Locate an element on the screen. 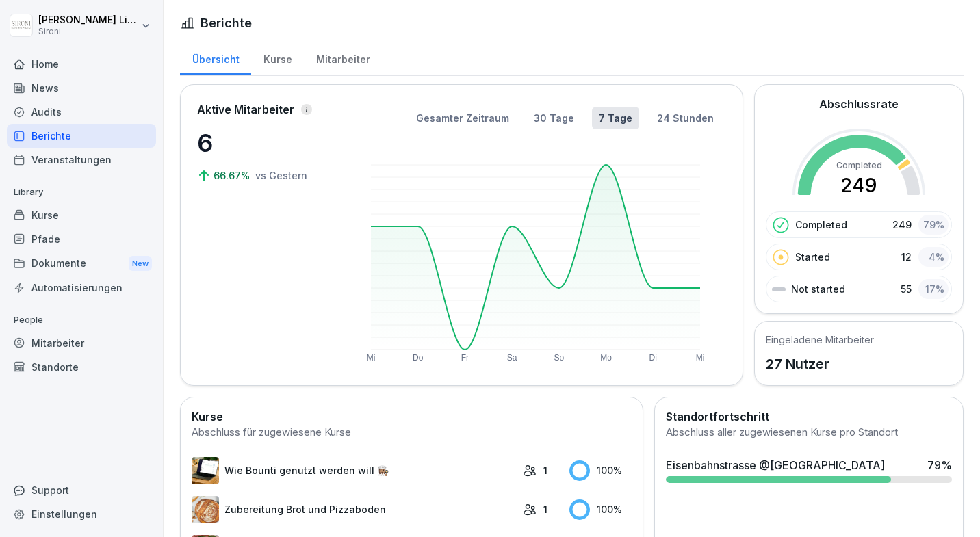 The height and width of the screenshot is (537, 980). p: Started is located at coordinates (812, 256).